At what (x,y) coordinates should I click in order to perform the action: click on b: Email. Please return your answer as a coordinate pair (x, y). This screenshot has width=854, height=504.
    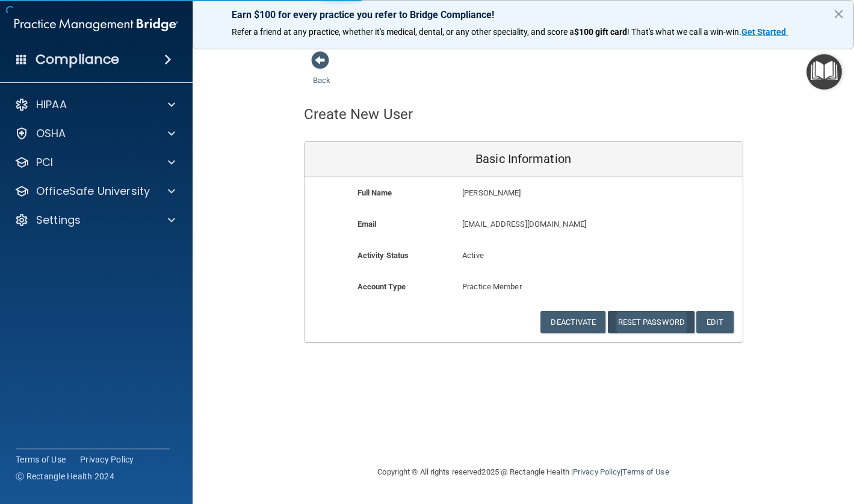
    Looking at the image, I should click on (367, 224).